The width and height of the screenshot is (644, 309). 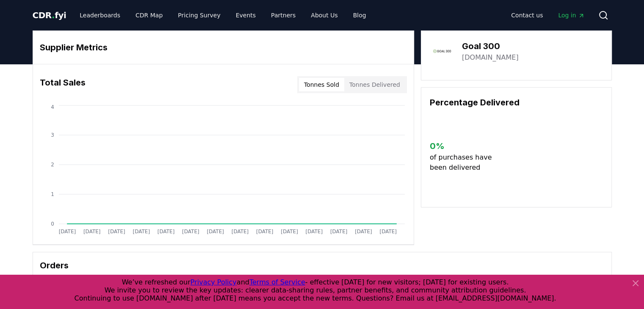 I want to click on a: Partners, so click(x=283, y=15).